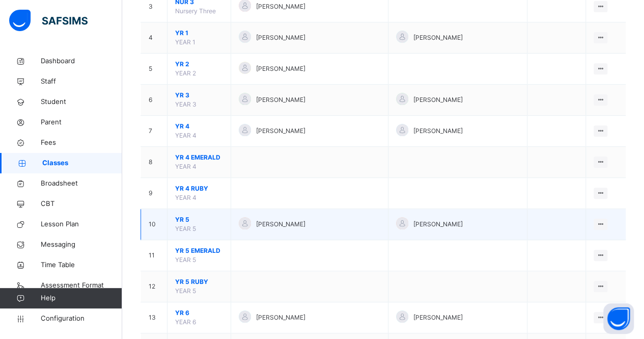 The height and width of the screenshot is (339, 644). I want to click on td: 10, so click(154, 225).